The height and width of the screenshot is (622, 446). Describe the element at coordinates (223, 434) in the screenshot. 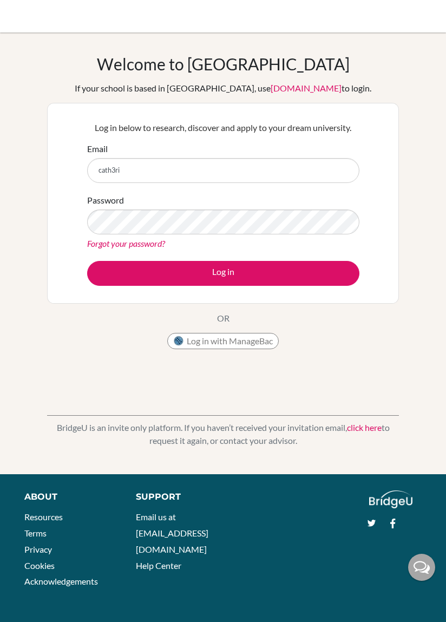

I see `p: BridgeU is an invite only platform. If you haven’t received your invitation email, to request it ...` at that location.